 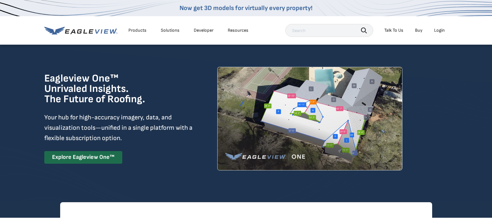 I want to click on a: Buy, so click(x=419, y=30).